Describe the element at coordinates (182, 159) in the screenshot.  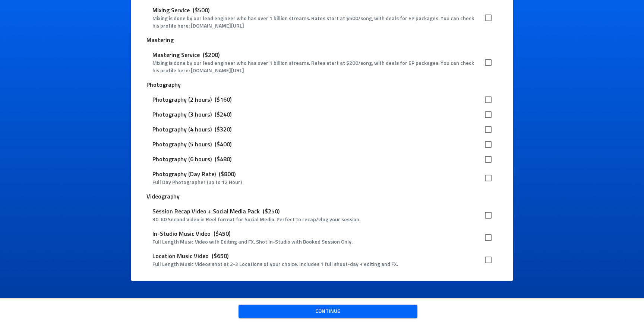
I see `p: Photography (6 hours)` at that location.